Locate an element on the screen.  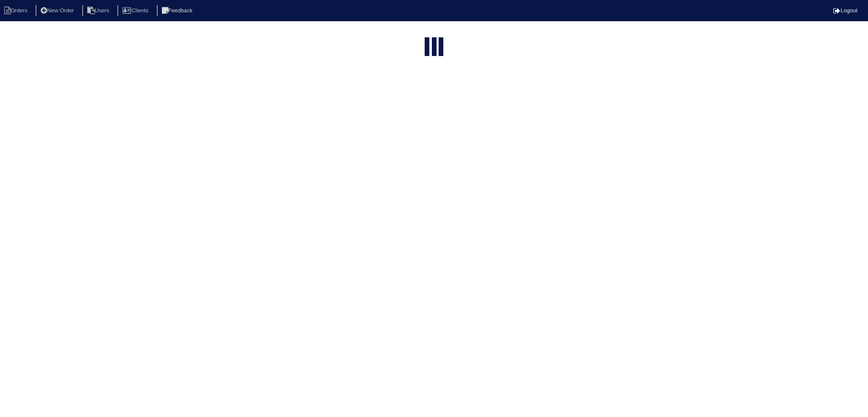
div: loading... is located at coordinates (434, 48).